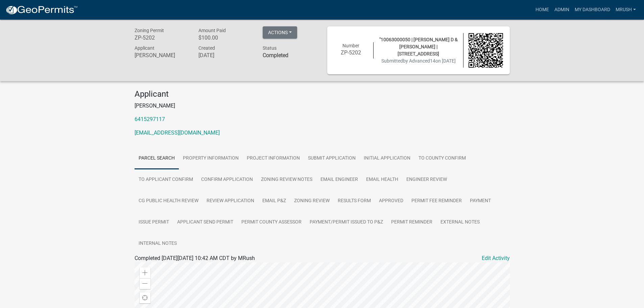  Describe the element at coordinates (382, 180) in the screenshot. I see `a: Email Health` at that location.